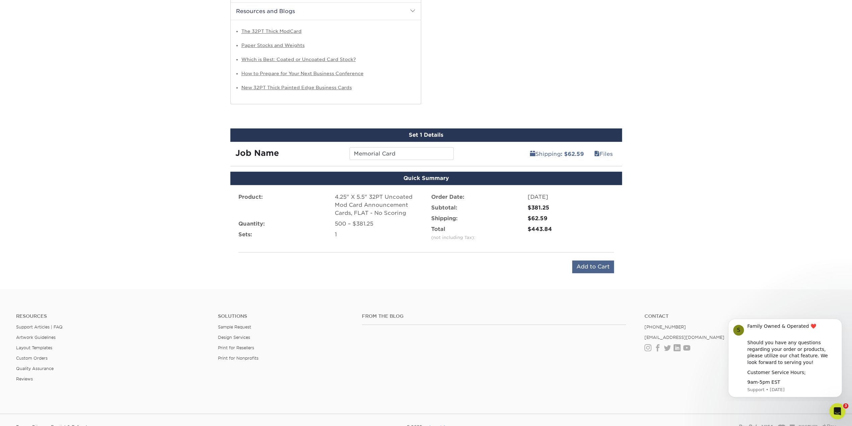 The width and height of the screenshot is (852, 426). Describe the element at coordinates (24, 379) in the screenshot. I see `a: Reviews` at that location.